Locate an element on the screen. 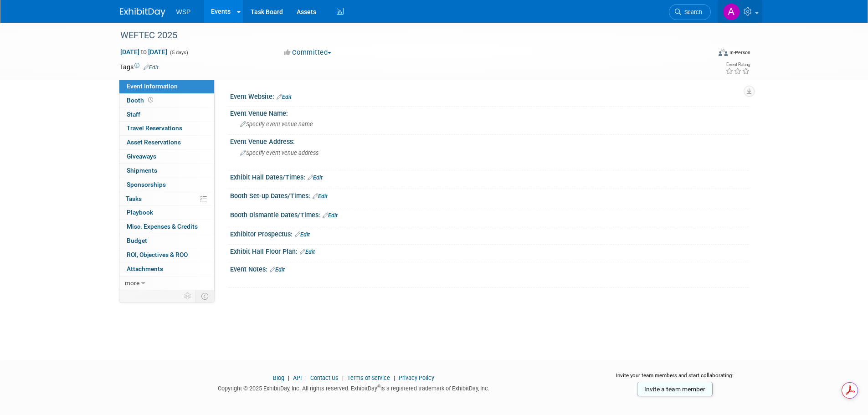 The height and width of the screenshot is (415, 868). td: Tags is located at coordinates (139, 67).